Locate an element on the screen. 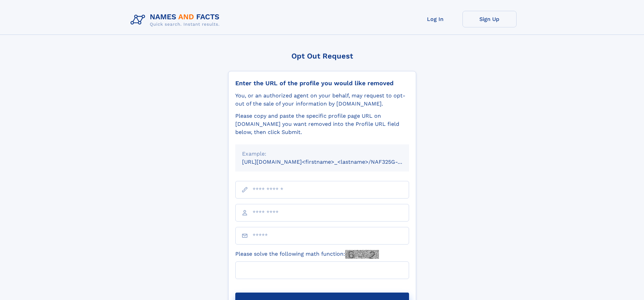 The height and width of the screenshot is (300, 644). div: Example: is located at coordinates (322, 154).